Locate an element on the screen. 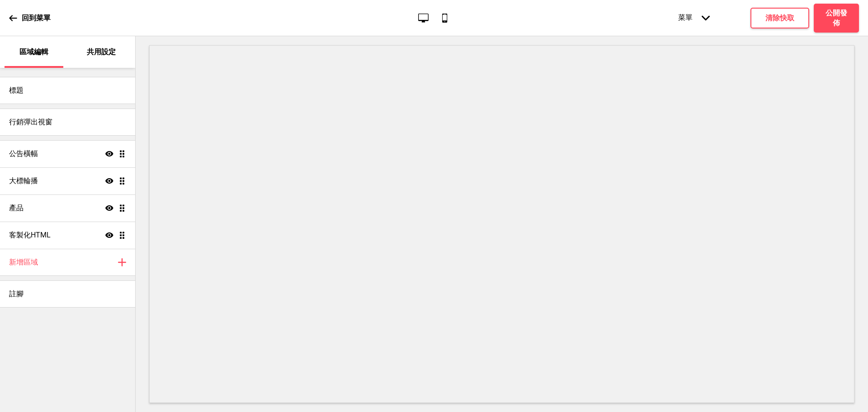  h4: 標題 is located at coordinates (16, 90).